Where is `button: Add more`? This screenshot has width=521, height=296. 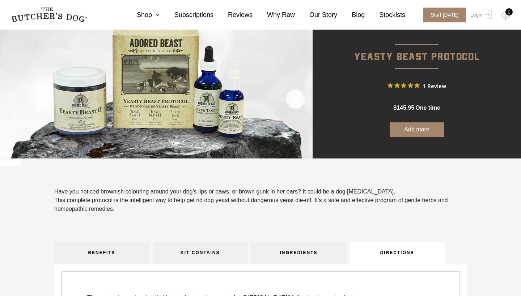
button: Add more is located at coordinates (417, 130).